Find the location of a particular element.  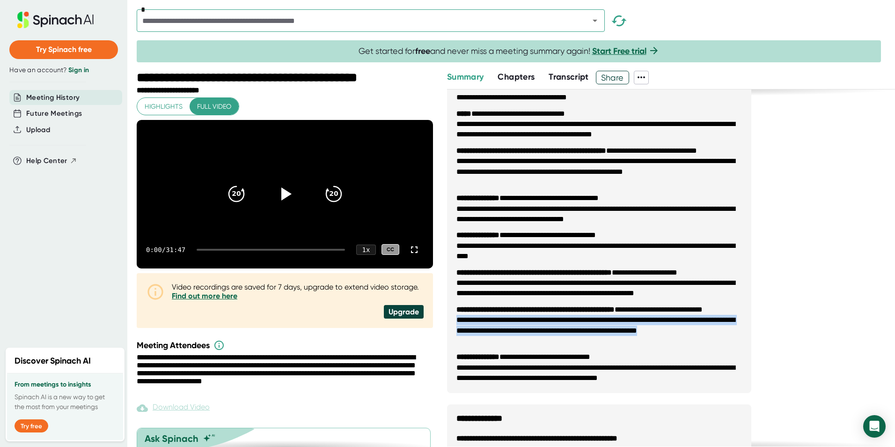

div: Have an account? is located at coordinates (64, 70).